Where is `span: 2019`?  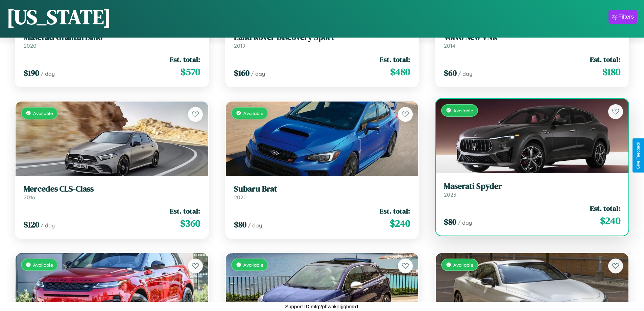 span: 2019 is located at coordinates (240, 45).